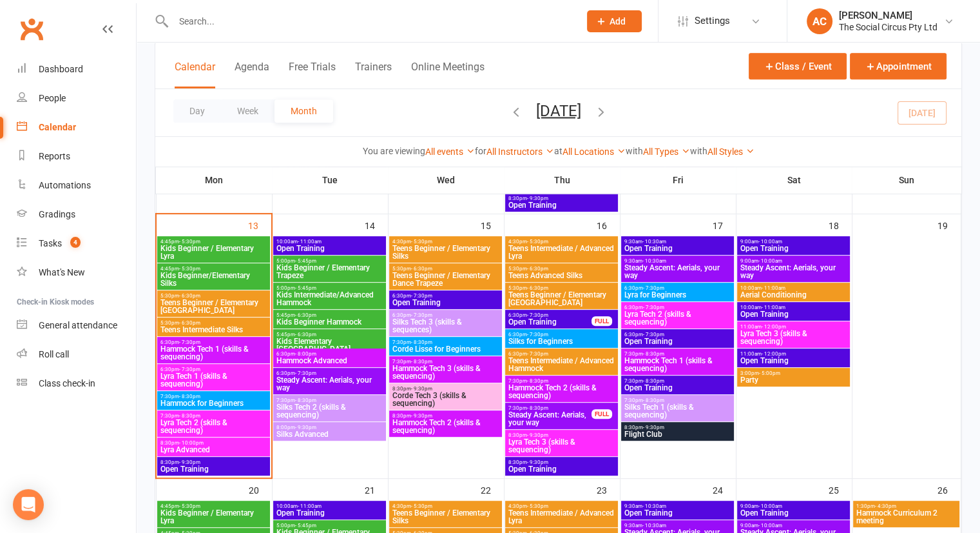 This screenshot has height=533, width=980. Describe the element at coordinates (75, 242) in the screenshot. I see `span: 4` at that location.